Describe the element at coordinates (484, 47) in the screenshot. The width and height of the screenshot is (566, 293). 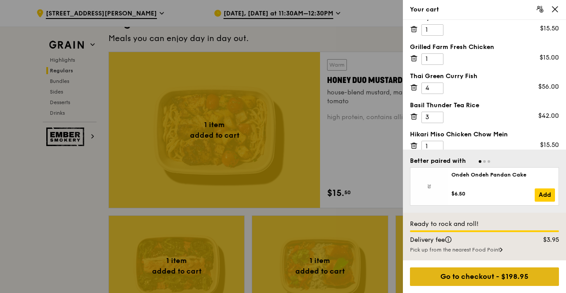
I see `div: Grilled Farm Fresh Chicken` at that location.